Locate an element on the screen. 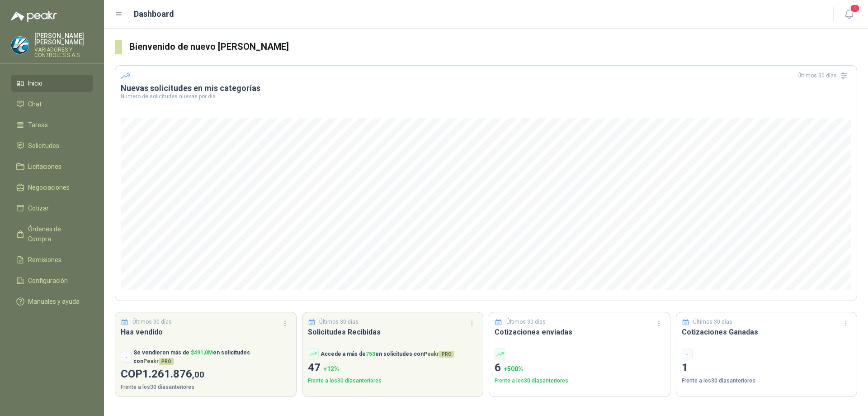 The image size is (868, 416). h3: Nuevas solicitudes en mis categorías is located at coordinates (486, 88).